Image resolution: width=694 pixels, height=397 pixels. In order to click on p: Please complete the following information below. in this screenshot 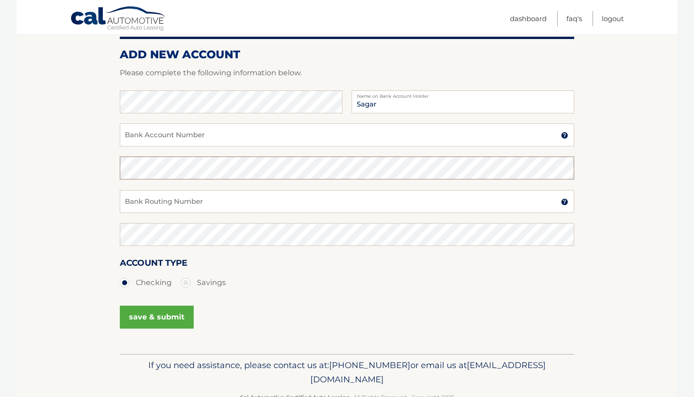, I will do `click(347, 73)`.